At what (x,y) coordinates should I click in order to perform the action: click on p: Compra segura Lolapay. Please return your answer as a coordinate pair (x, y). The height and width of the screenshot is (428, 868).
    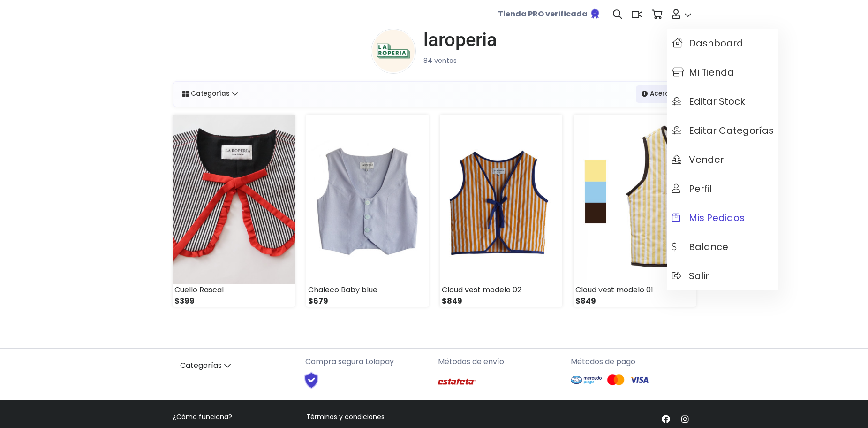
    Looking at the image, I should click on (368, 362).